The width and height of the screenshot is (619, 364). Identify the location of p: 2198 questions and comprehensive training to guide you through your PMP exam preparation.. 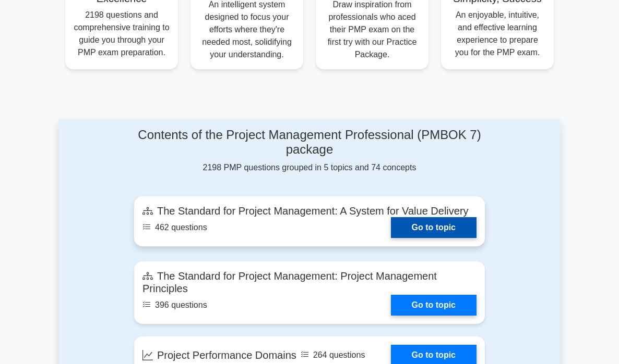
(121, 34).